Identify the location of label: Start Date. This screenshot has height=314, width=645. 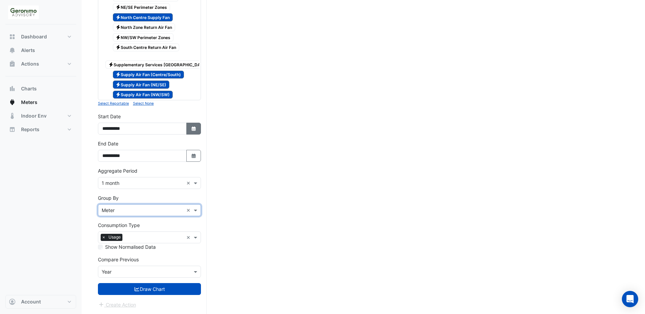
(109, 116).